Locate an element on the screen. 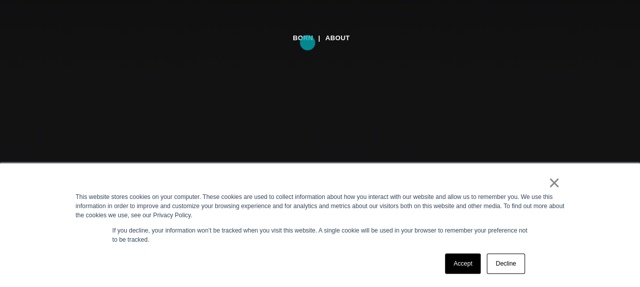  a: BORN is located at coordinates (303, 38).